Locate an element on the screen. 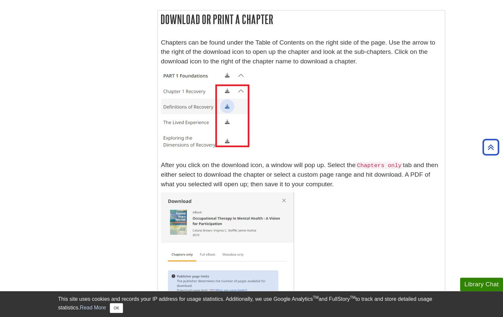 The height and width of the screenshot is (317, 503). img: ebsco chapters is located at coordinates (206, 113).